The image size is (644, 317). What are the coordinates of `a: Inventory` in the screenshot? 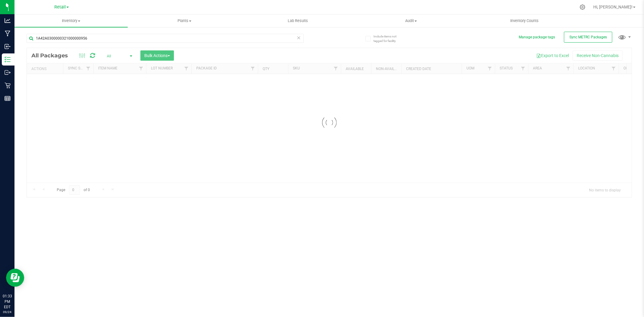 It's located at (71, 21).